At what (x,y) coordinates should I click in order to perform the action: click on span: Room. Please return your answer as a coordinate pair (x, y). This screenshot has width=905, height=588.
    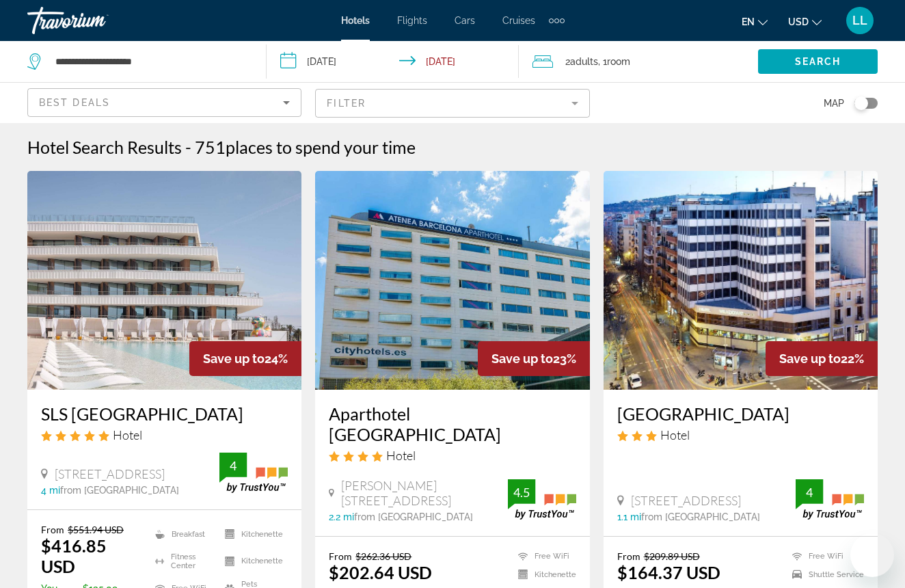
    Looking at the image, I should click on (619, 61).